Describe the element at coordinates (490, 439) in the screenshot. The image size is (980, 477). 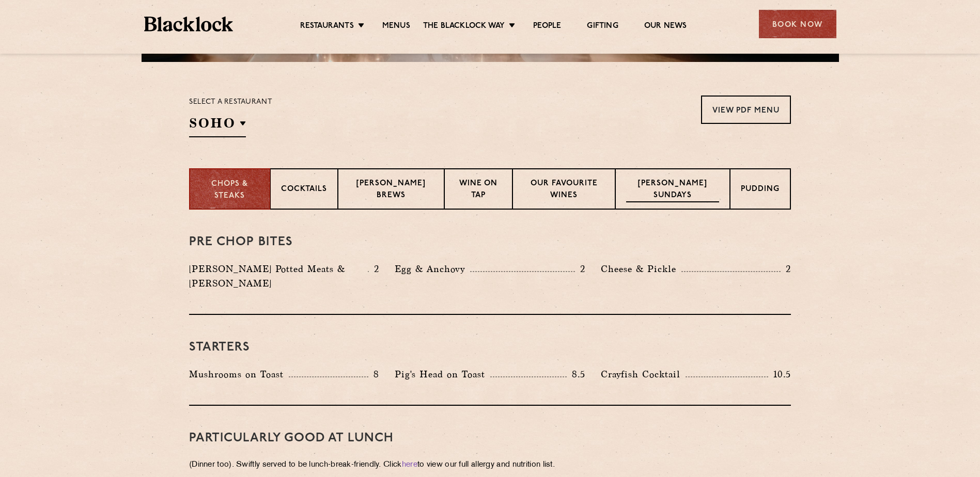
I see `h3: PARTICULARLY GOOD AT LUNCH` at that location.